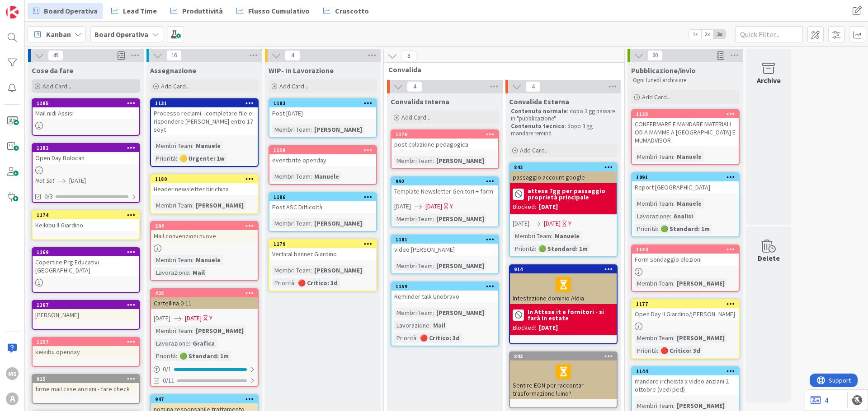 This screenshot has width=868, height=411. What do you see at coordinates (88, 148) in the screenshot?
I see `div: 1182` at bounding box center [88, 148].